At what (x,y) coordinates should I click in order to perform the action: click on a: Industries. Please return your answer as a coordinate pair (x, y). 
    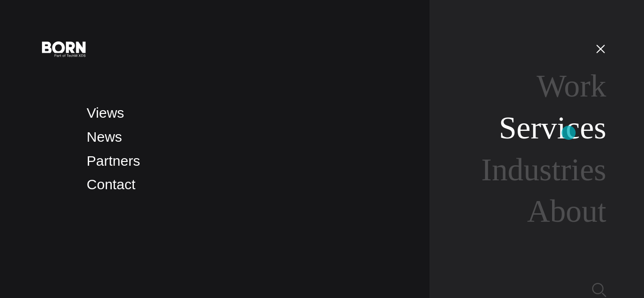
    Looking at the image, I should click on (543, 170).